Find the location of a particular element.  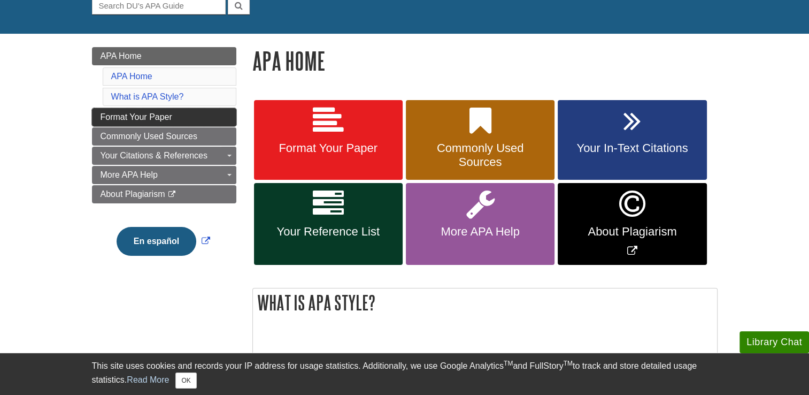

span: APA Home is located at coordinates (121, 56).